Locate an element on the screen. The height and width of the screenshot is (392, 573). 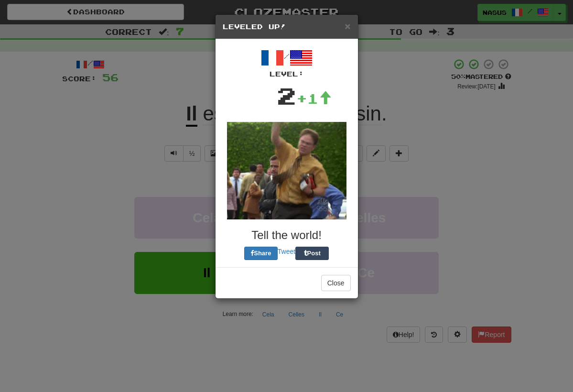
h3: Tell the world! is located at coordinates (287, 235).